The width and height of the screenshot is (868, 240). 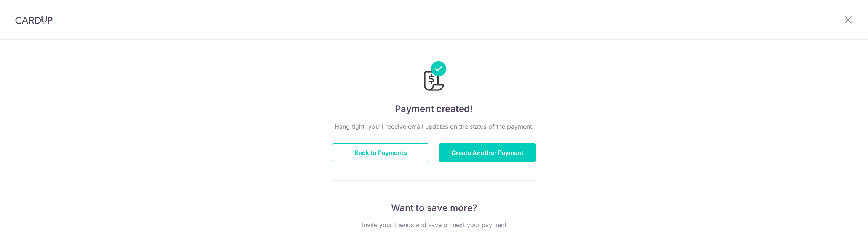 What do you see at coordinates (434, 109) in the screenshot?
I see `h4: Payment created!` at bounding box center [434, 109].